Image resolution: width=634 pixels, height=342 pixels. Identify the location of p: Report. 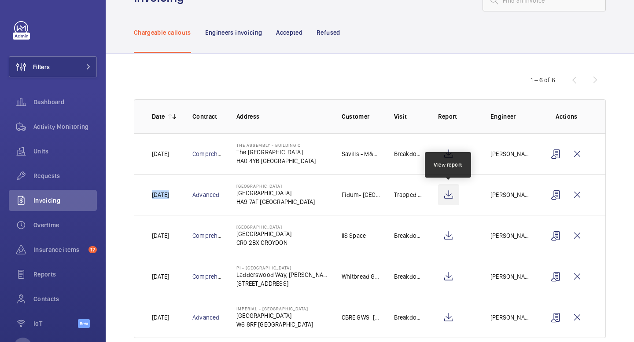
(457, 117).